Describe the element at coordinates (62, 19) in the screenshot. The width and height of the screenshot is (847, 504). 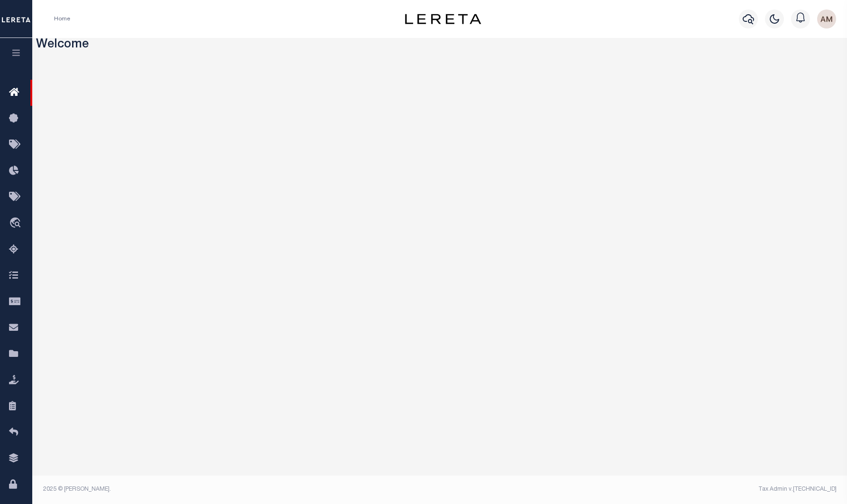
I see `li: Home` at that location.